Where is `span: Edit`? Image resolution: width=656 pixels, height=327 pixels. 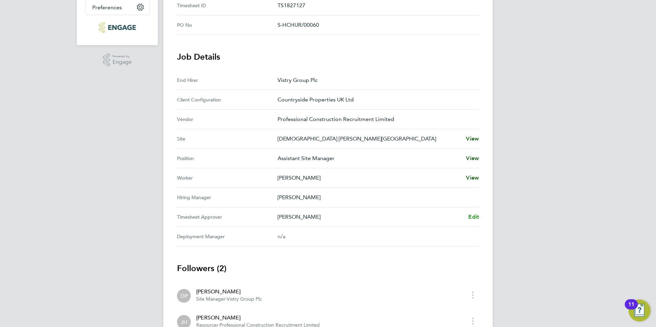 span: Edit is located at coordinates (474, 217).